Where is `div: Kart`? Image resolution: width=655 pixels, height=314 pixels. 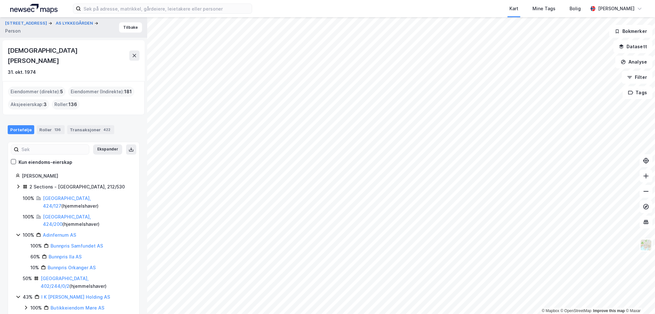
div: Kart is located at coordinates (514, 9).